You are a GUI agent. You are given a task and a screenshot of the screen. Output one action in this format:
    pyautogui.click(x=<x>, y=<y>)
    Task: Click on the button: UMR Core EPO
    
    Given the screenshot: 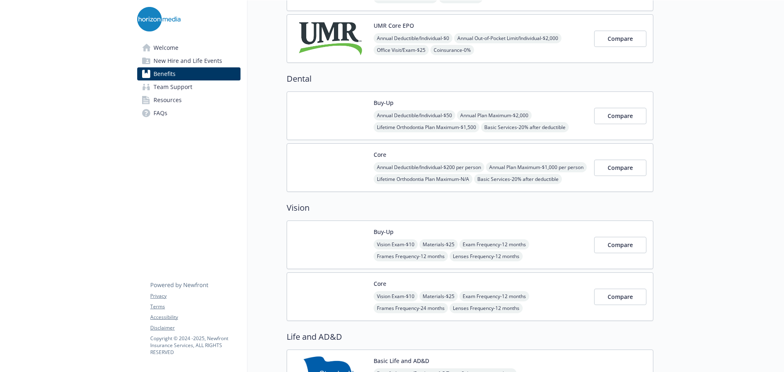 What is the action you would take?
    pyautogui.click(x=394, y=25)
    